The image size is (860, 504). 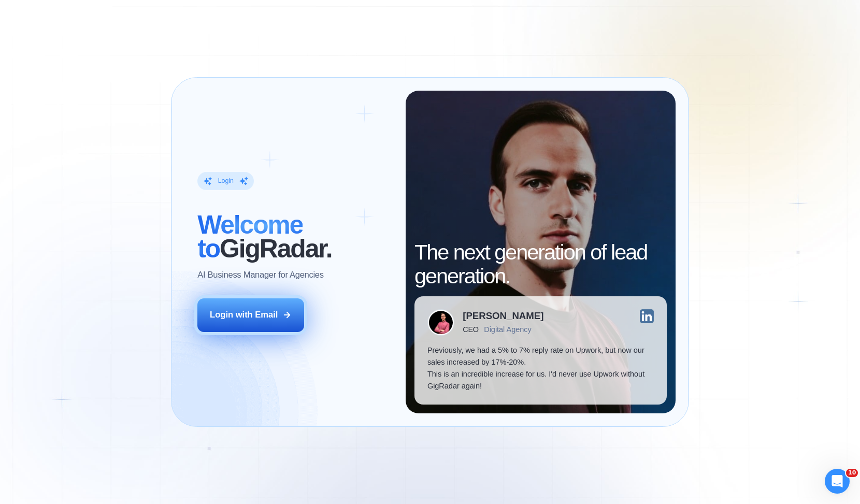 I want to click on p: Previously, we had a 5% to 7% reply rate on Upwork, but now our sales increased by 17%-20%. This ..., so click(x=541, y=368).